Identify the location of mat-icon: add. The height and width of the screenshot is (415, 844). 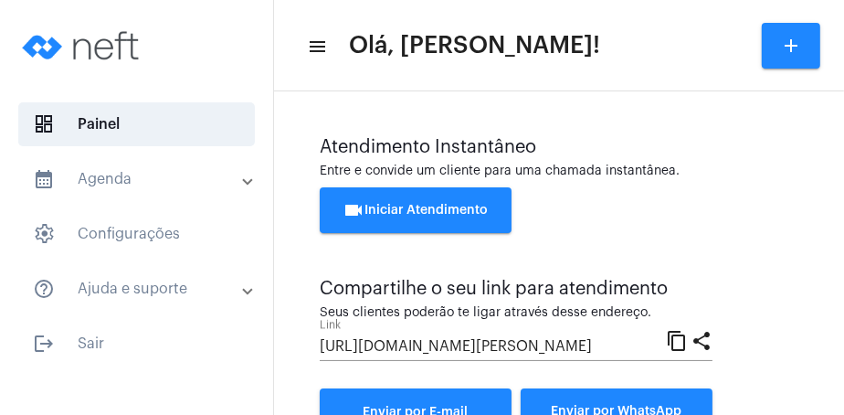
(791, 46).